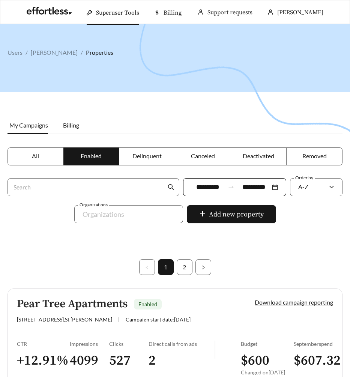 The width and height of the screenshot is (350, 377). I want to click on span: All, so click(35, 156).